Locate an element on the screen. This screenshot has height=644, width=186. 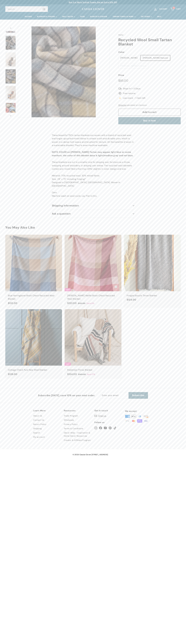
a: Privacy Policy is located at coordinates (71, 424).